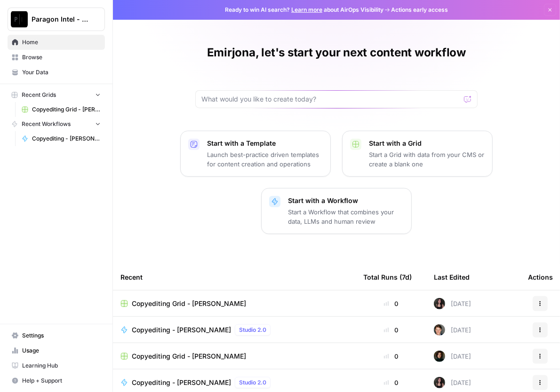 This screenshot has height=392, width=560. Describe the element at coordinates (307, 9) in the screenshot. I see `a: Learn more` at that location.